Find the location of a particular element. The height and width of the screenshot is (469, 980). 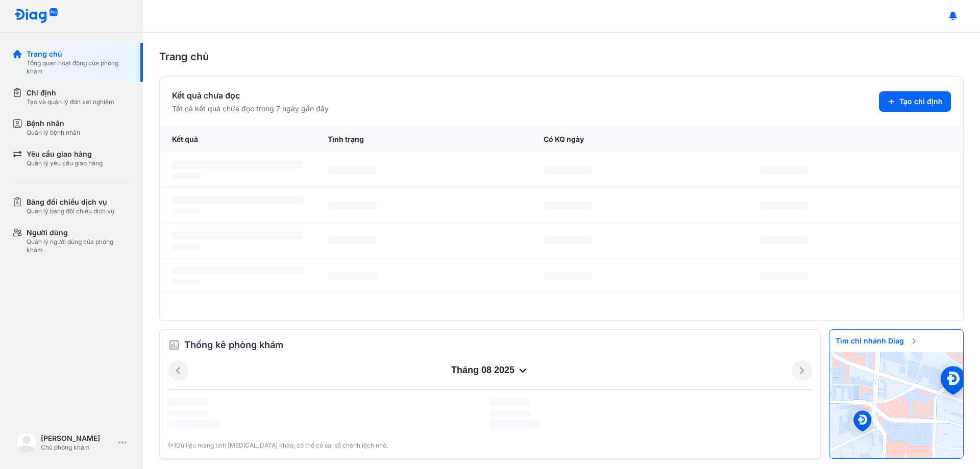

div: Tất cả kết quả chưa đọc trong 7 ngày gần đây is located at coordinates (250, 109).